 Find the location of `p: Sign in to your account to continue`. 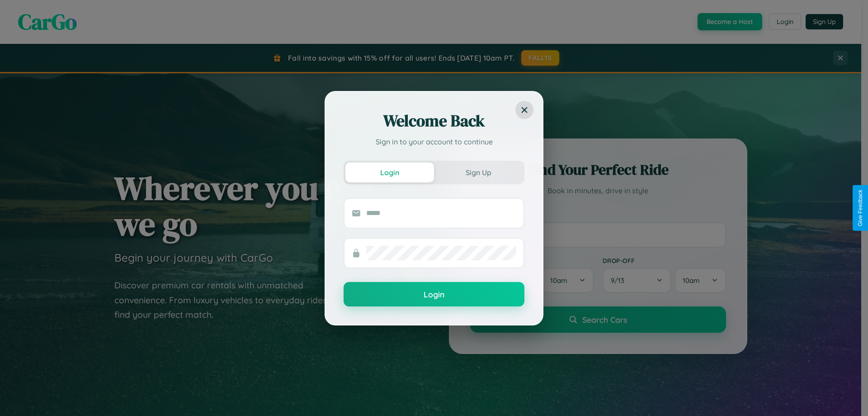

p: Sign in to your account to continue is located at coordinates (434, 141).